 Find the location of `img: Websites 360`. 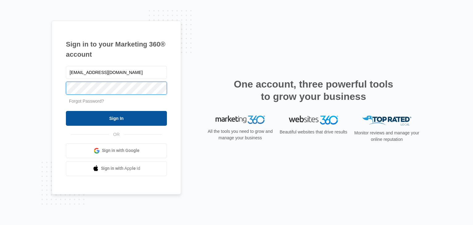

img: Websites 360 is located at coordinates (313, 120).